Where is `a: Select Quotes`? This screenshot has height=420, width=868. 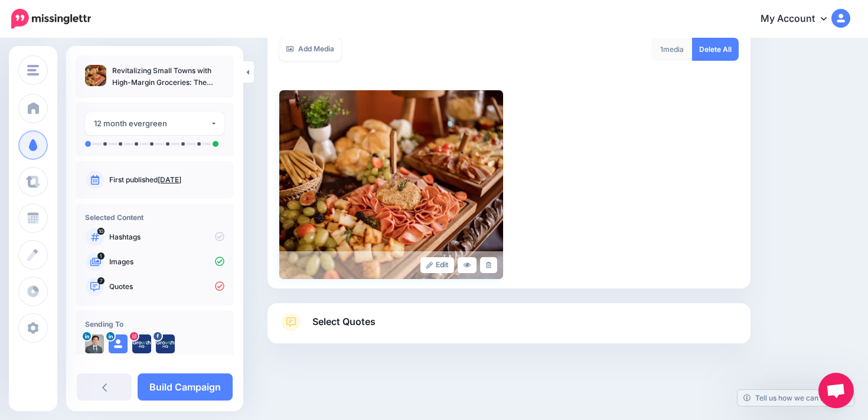 a: Select Quotes is located at coordinates (509, 328).